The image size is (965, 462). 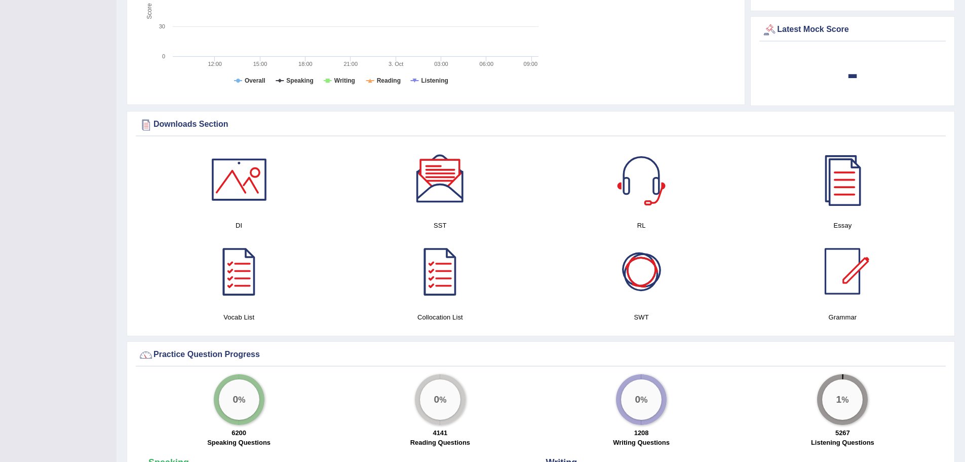 What do you see at coordinates (389, 81) in the screenshot?
I see `tspan: Reading` at bounding box center [389, 81].